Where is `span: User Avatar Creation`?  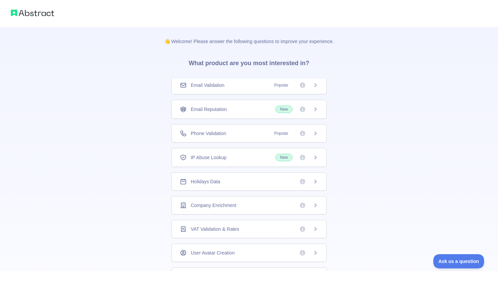 span: User Avatar Creation is located at coordinates (213, 253).